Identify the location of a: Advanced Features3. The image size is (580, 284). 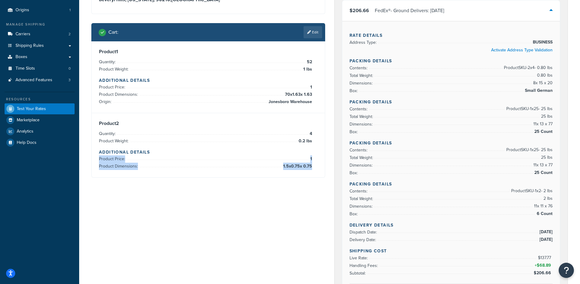
(40, 80).